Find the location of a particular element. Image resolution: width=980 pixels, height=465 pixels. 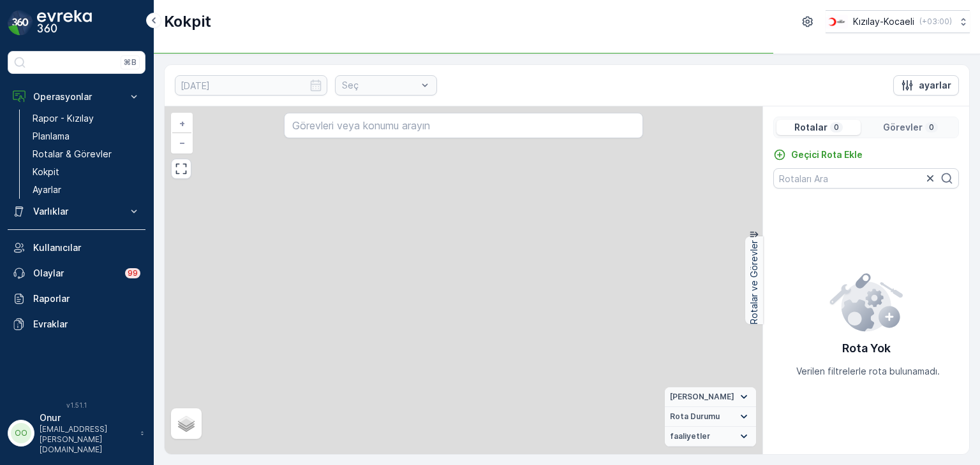

p: Görevler is located at coordinates (902, 128).